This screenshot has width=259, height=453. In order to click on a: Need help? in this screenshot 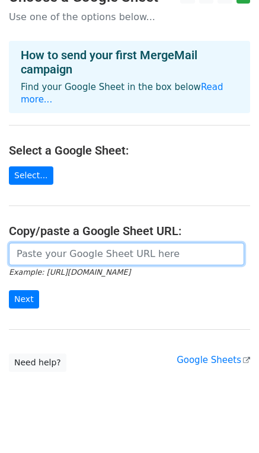, I will do `click(37, 363)`.